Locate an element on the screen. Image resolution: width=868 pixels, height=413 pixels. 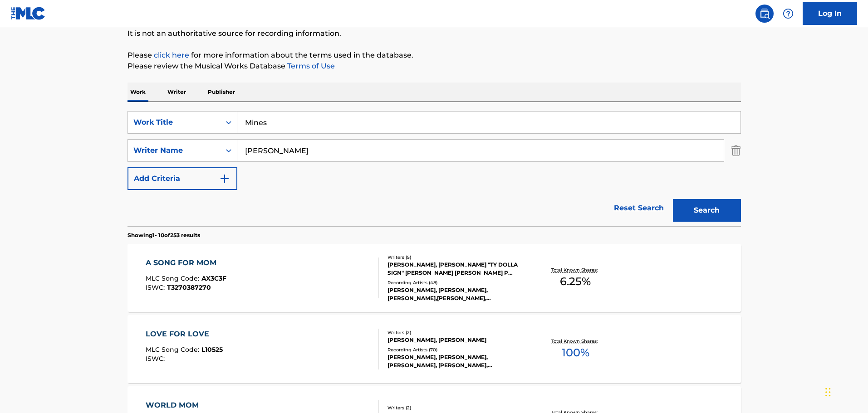
div: Chat Widget is located at coordinates (846, 392).